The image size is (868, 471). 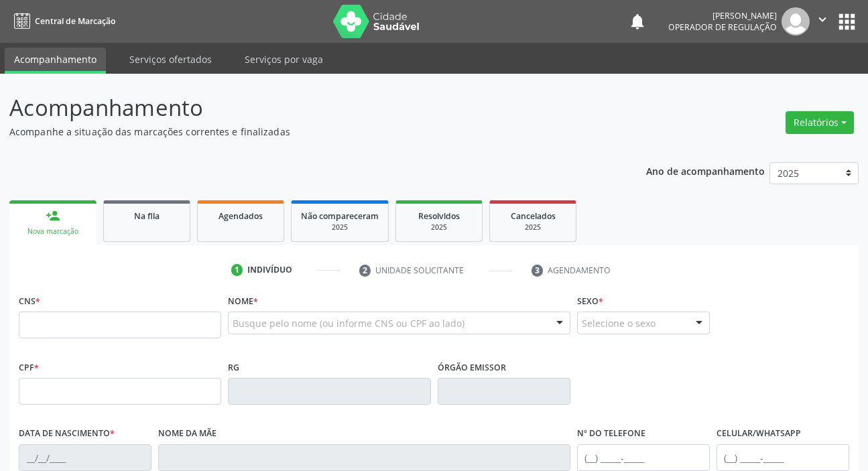 What do you see at coordinates (233, 367) in the screenshot?
I see `label: RG` at bounding box center [233, 367].